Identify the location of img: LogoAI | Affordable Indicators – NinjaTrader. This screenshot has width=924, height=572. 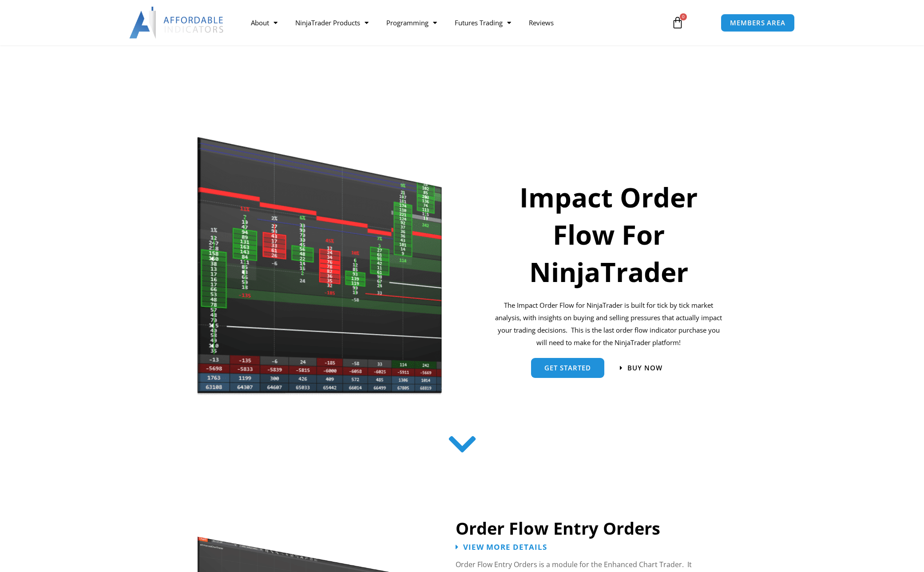
(177, 23).